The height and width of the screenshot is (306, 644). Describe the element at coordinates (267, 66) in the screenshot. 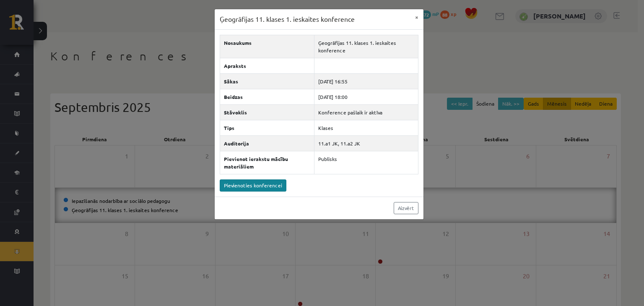

I see `th: Apraksts` at that location.